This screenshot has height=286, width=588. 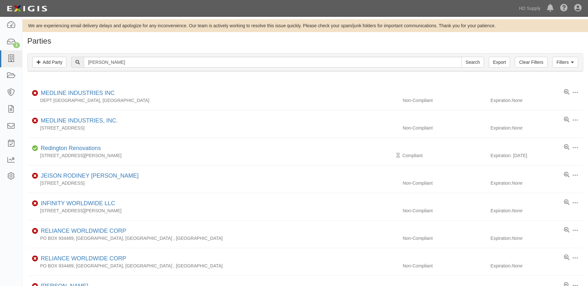 What do you see at coordinates (88, 176) in the screenshot?
I see `div: JEISON RODINEY AVILES` at bounding box center [88, 176].